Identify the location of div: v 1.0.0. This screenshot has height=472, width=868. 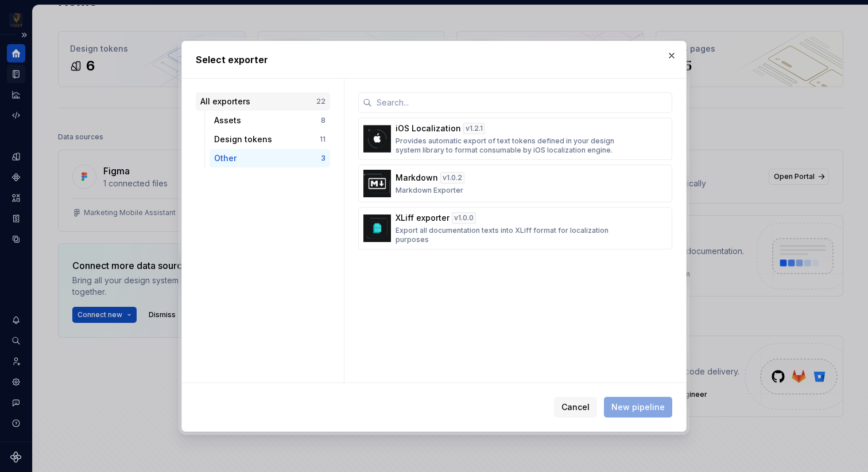
(464, 218).